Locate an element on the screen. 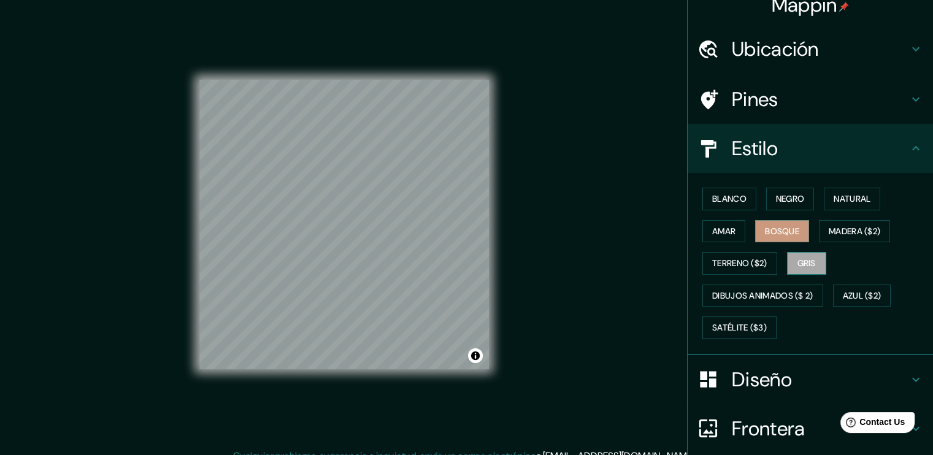 The width and height of the screenshot is (933, 455). div: Diseño is located at coordinates (810, 380).